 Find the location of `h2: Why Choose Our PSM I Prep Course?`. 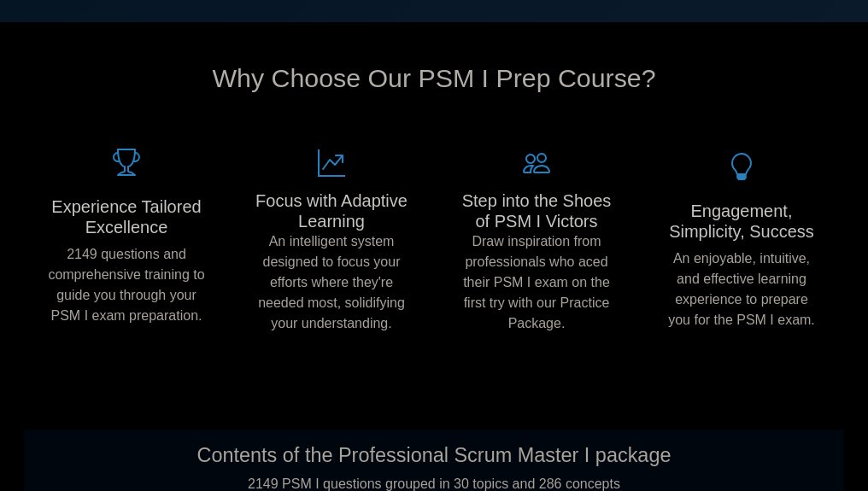

h2: Why Choose Our PSM I Prep Course? is located at coordinates (434, 78).